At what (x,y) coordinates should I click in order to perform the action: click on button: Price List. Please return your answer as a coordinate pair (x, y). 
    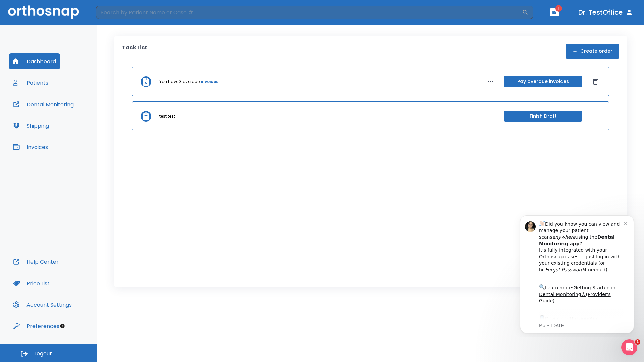
    Looking at the image, I should click on (31, 283).